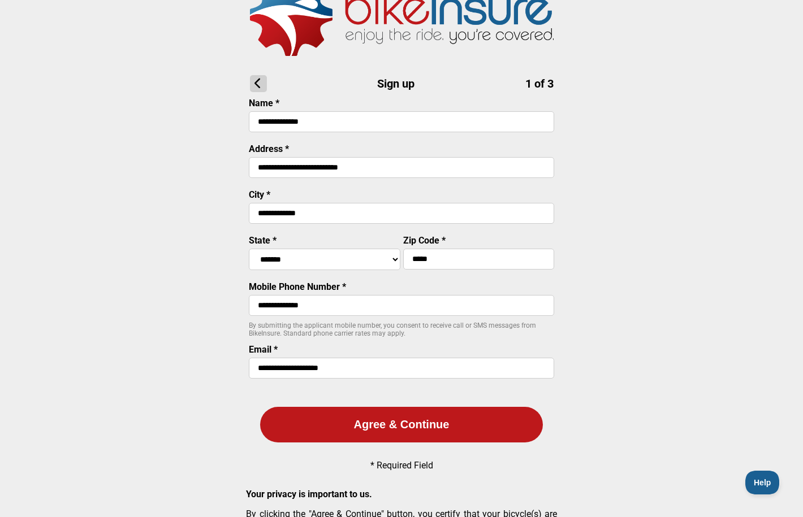 The height and width of the screenshot is (517, 803). I want to click on span: 1 of 3, so click(539, 84).